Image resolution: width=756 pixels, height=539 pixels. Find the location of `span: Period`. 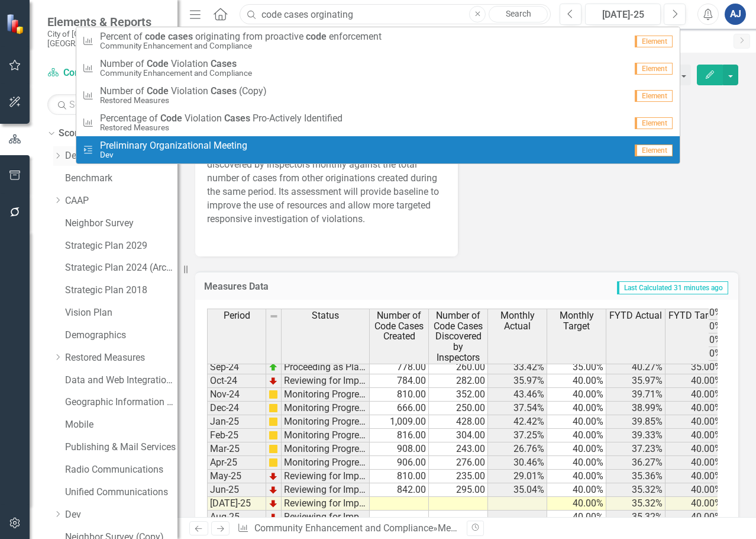

span: Period is located at coordinates (236, 316).